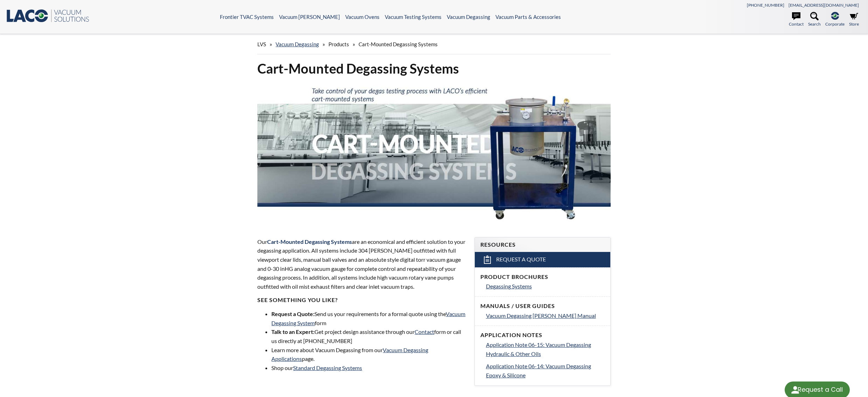 The width and height of the screenshot is (868, 397). I want to click on h4: Manuals / User Guides, so click(543, 306).